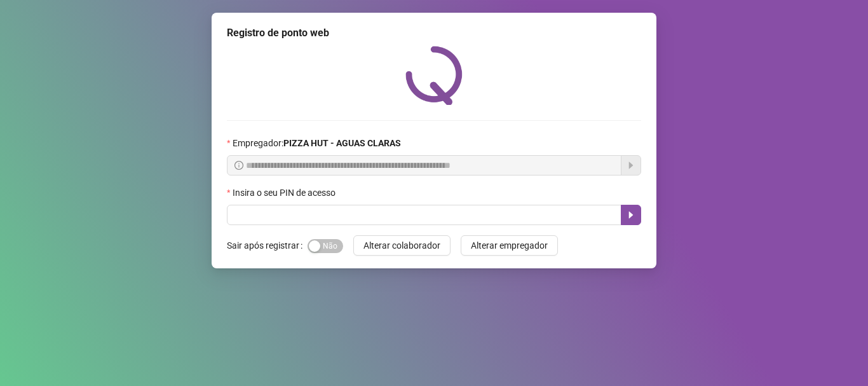  Describe the element at coordinates (631, 215) in the screenshot. I see `span: caret-right` at that location.